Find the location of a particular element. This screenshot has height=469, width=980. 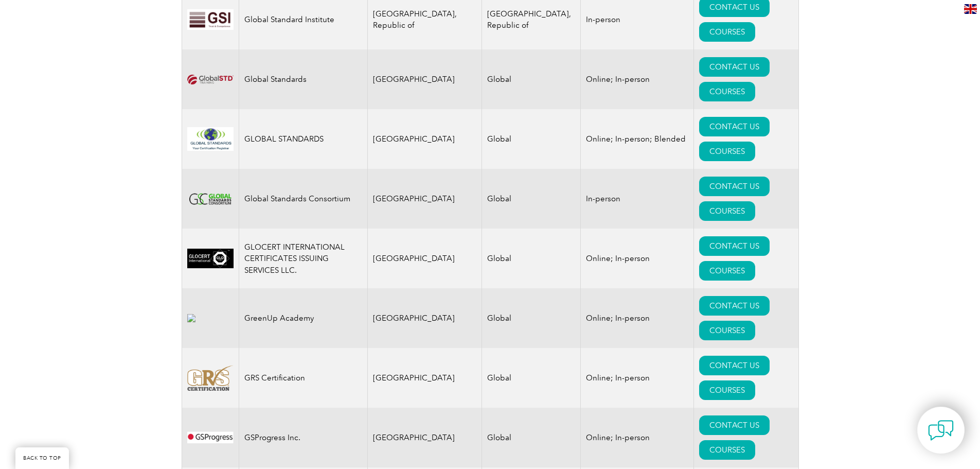

a: BACK TO TOP is located at coordinates (42, 458).